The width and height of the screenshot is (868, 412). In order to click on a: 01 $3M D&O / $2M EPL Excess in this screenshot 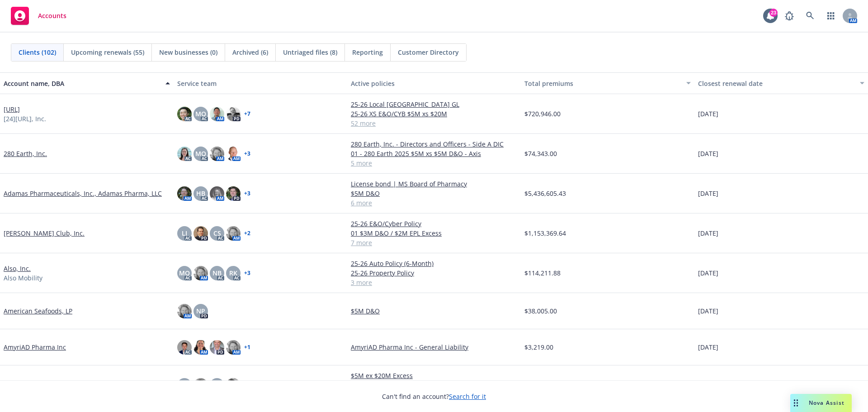, I will do `click(434, 233)`.